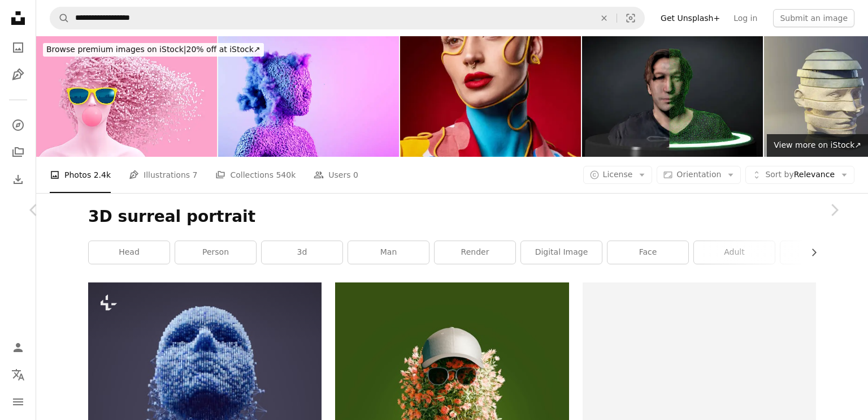  I want to click on a: digital image, so click(561, 252).